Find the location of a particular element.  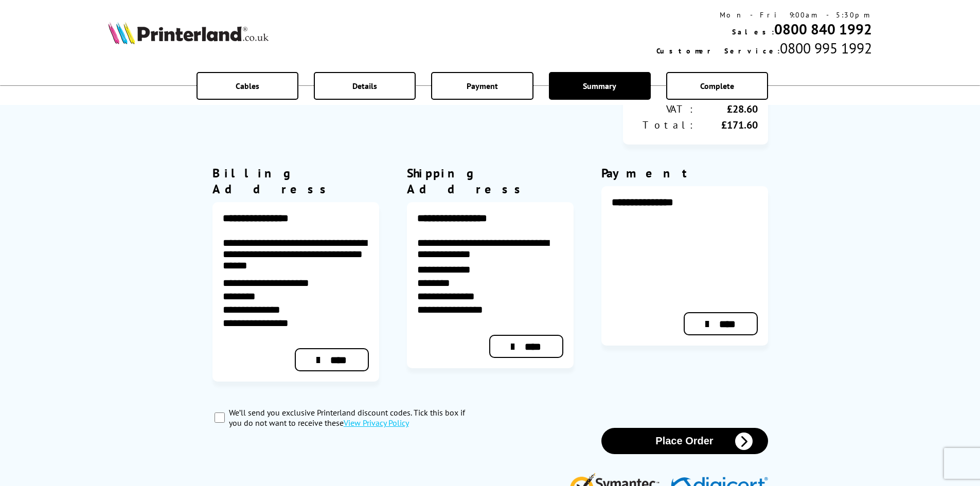

div: VAT: is located at coordinates (664, 109).